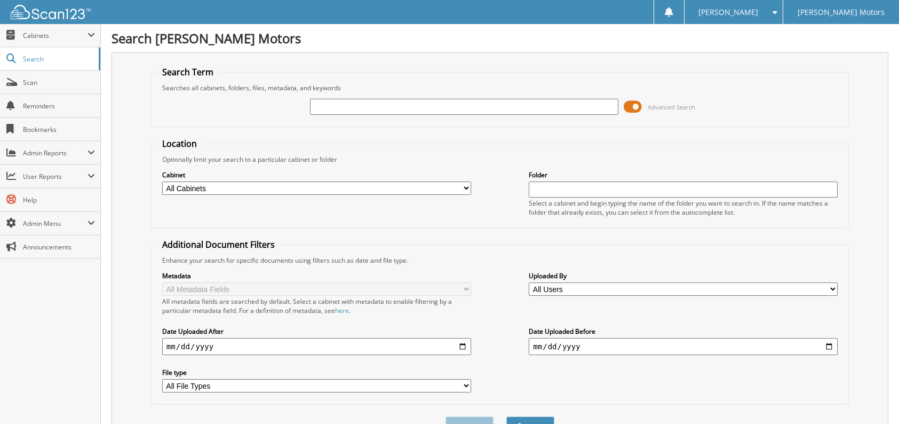 This screenshot has height=424, width=899. What do you see at coordinates (55, 35) in the screenshot?
I see `span: Cabinets` at bounding box center [55, 35].